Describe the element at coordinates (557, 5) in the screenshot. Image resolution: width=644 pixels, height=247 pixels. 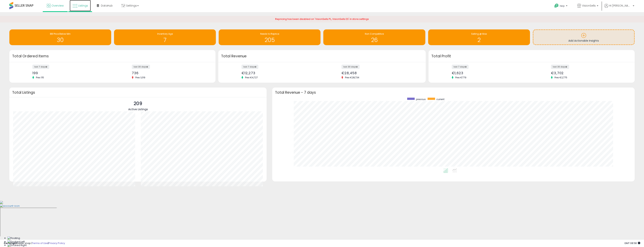
I see `i: Get Help` at that location.